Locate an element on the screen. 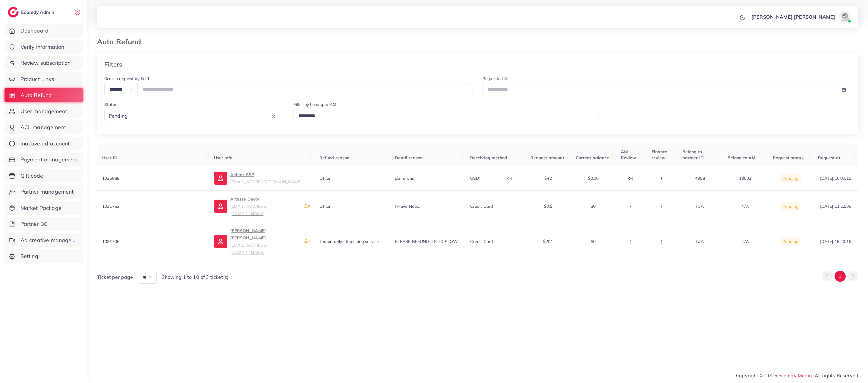 This screenshot has width=868, height=383. ul: Pagination is located at coordinates (840, 276).